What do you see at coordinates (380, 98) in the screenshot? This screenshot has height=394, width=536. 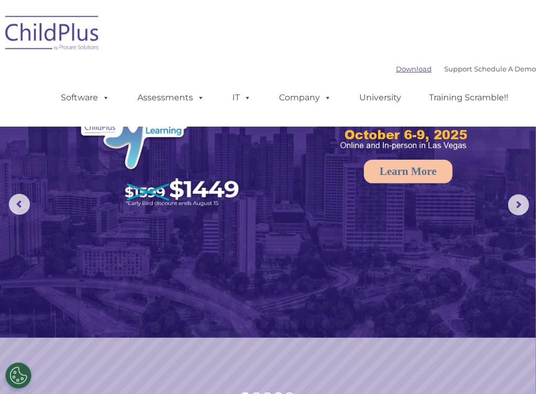 I see `a: University` at bounding box center [380, 98].